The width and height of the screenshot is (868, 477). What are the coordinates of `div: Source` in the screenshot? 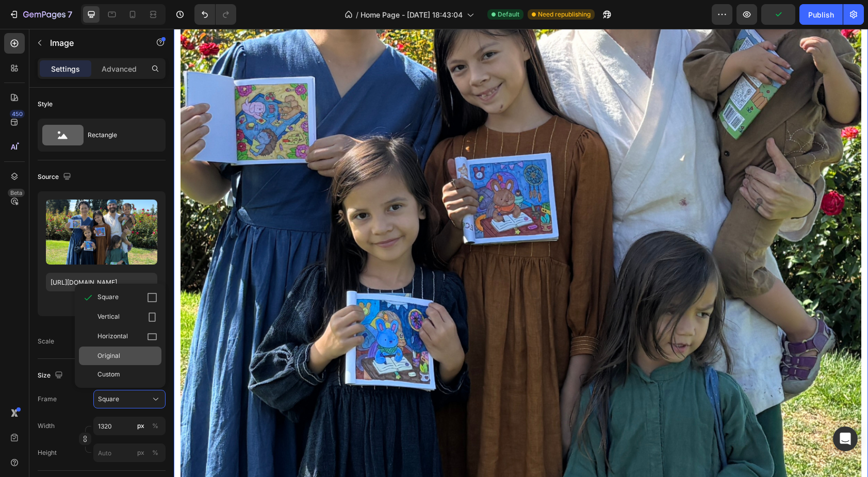 It's located at (55, 177).